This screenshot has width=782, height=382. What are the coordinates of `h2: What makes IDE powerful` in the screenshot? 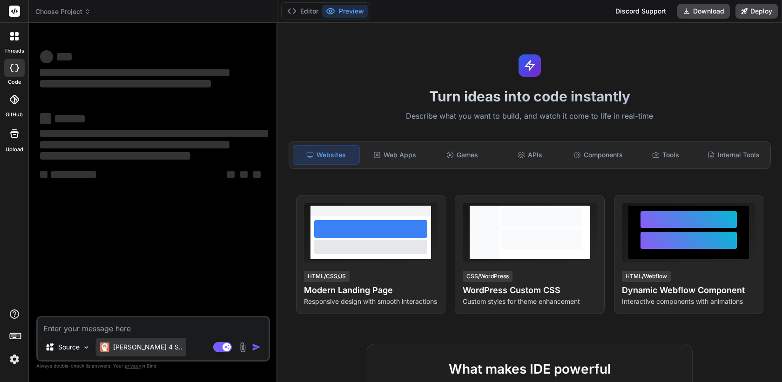 It's located at (530, 369).